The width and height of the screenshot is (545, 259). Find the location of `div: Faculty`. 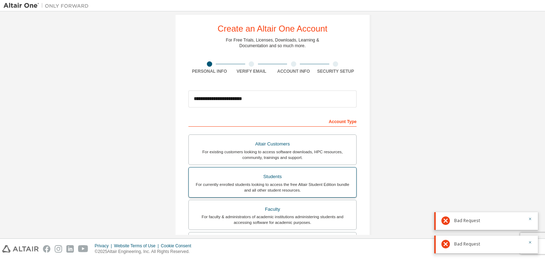

div: Faculty is located at coordinates (273, 209).